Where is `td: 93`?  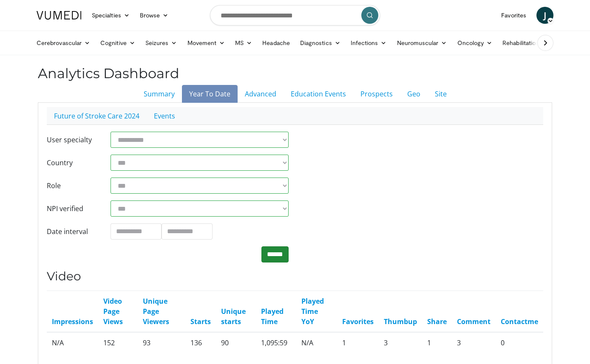 td: 93 is located at coordinates (162, 342).